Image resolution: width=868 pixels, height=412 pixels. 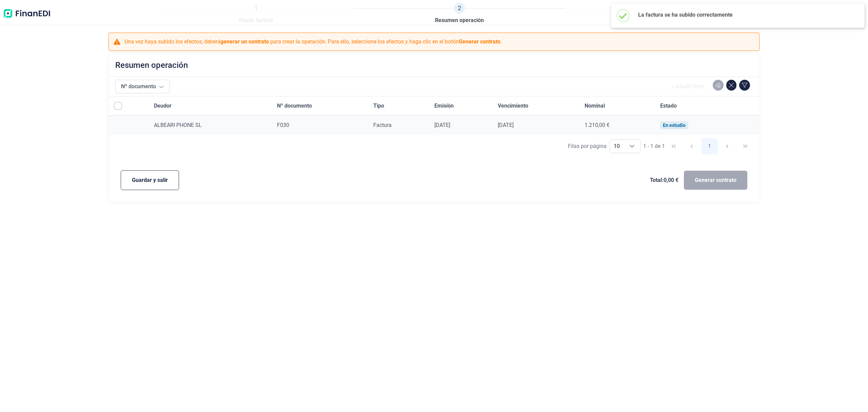 What do you see at coordinates (150, 180) in the screenshot?
I see `button: Guardar y salir` at bounding box center [150, 180].